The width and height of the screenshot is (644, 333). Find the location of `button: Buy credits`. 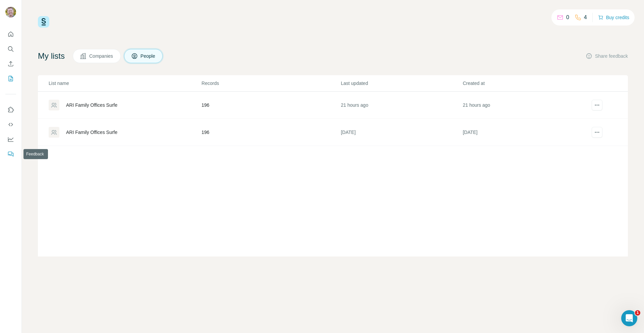

button: Buy credits is located at coordinates (613, 18).